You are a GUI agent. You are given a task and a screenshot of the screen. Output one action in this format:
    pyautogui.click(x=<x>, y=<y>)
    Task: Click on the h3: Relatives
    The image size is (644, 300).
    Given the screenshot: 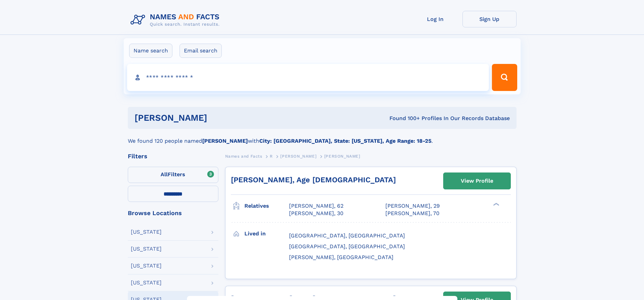 What is the action you would take?
    pyautogui.click(x=267, y=206)
    